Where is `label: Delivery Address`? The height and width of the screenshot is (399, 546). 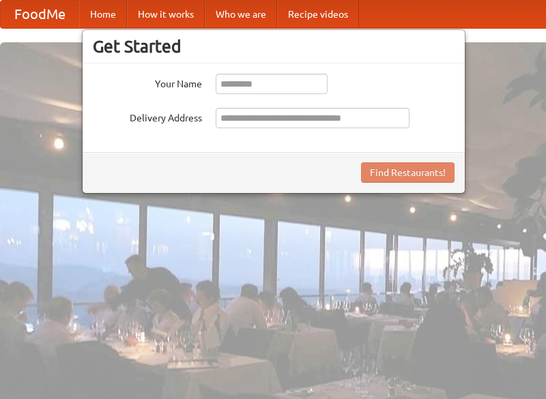 label: Delivery Address is located at coordinates (147, 116).